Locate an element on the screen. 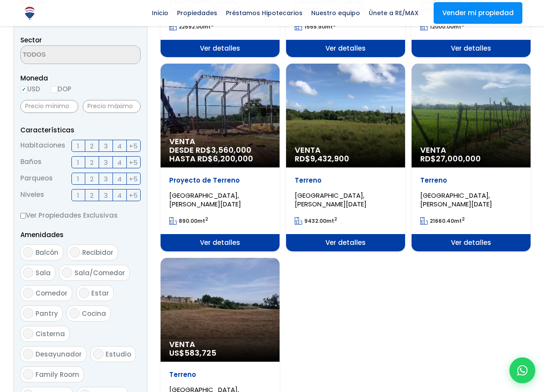 The image size is (544, 392). input: Ver Propiedades Exclusivas is located at coordinates (23, 216).